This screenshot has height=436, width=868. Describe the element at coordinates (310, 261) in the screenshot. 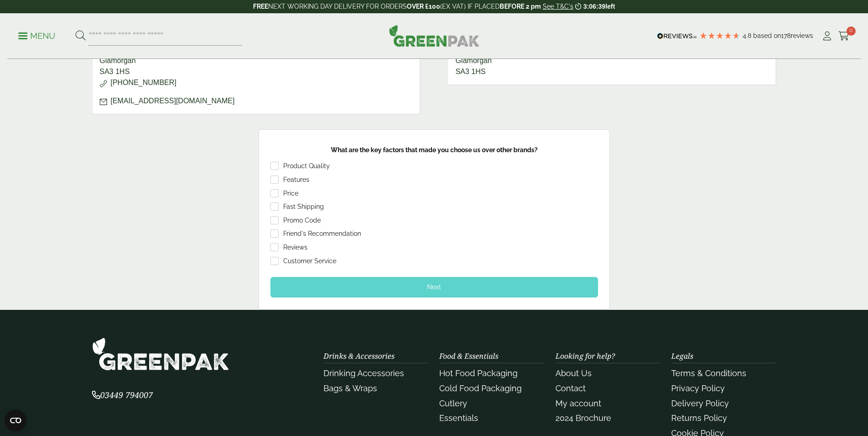

I see `div: Customer Service` at that location.